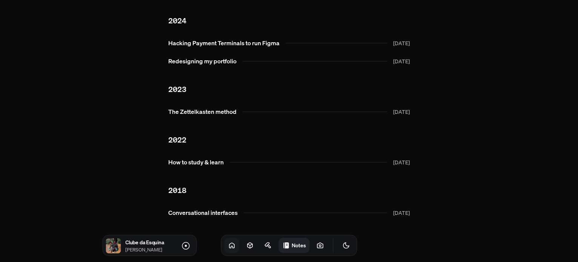  What do you see at coordinates (149, 242) in the screenshot?
I see `p: Clube da Esquina` at bounding box center [149, 242].